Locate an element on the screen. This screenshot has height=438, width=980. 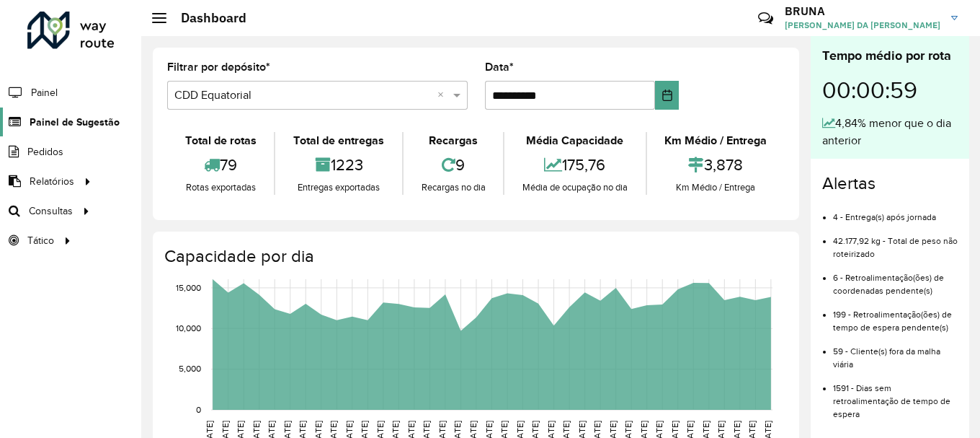
span: Clear all is located at coordinates (443, 95).